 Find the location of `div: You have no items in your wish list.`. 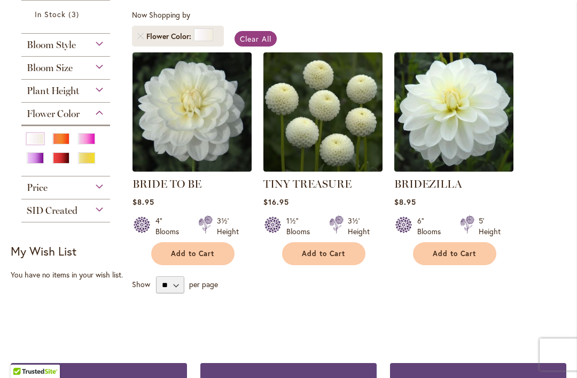

div: You have no items in your wish list. is located at coordinates (68, 275).